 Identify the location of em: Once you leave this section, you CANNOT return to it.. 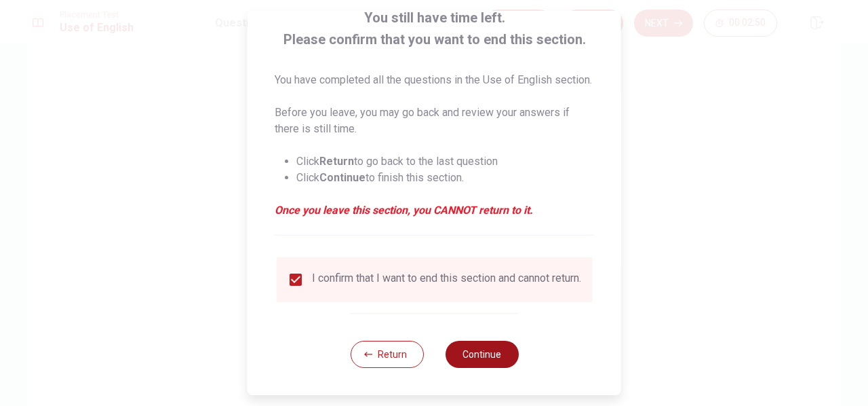
(434, 211).